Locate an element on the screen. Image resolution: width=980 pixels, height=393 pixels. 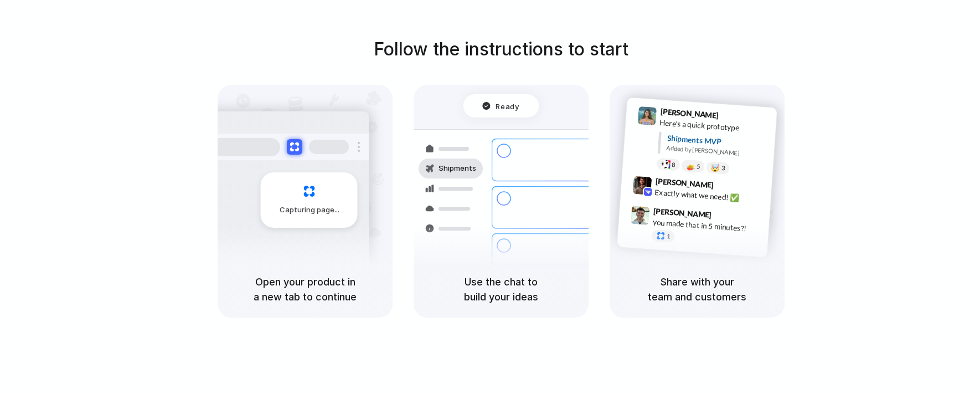
div: Shipments MVP is located at coordinates (717, 141).